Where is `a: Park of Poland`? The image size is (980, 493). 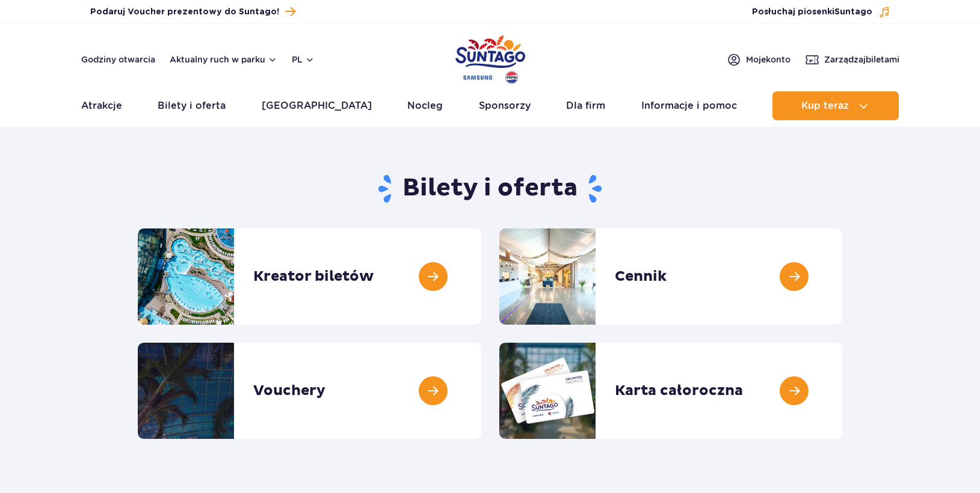 a: Park of Poland is located at coordinates (491, 58).